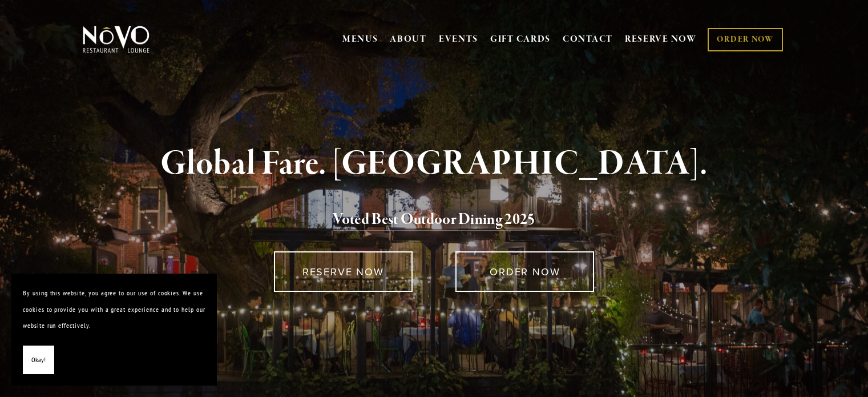  Describe the element at coordinates (114, 309) in the screenshot. I see `p: By using this website, you agree to our use of cookies. We use cookies to provide you with a grea...` at that location.